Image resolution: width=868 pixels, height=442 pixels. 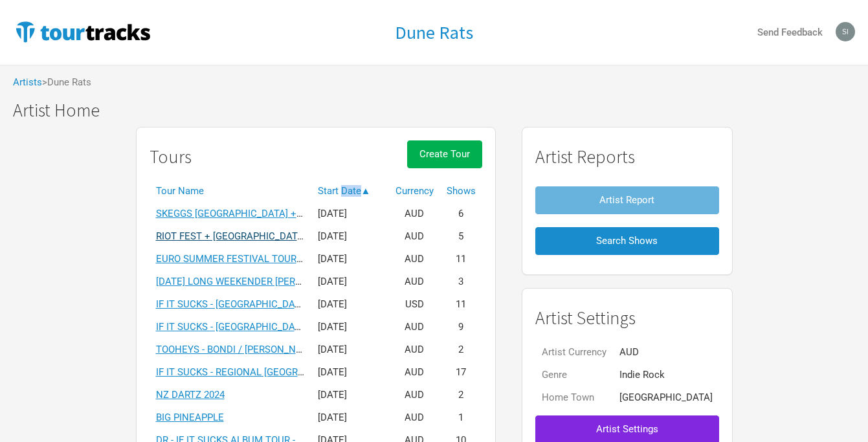 What do you see at coordinates (627, 318) in the screenshot?
I see `h1: Artist Settings` at bounding box center [627, 318].